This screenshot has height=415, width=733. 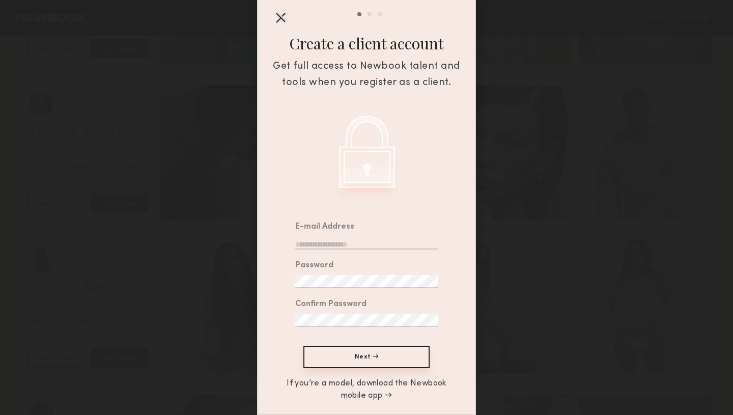 What do you see at coordinates (367, 158) in the screenshot?
I see `img: Create a client account` at bounding box center [367, 158].